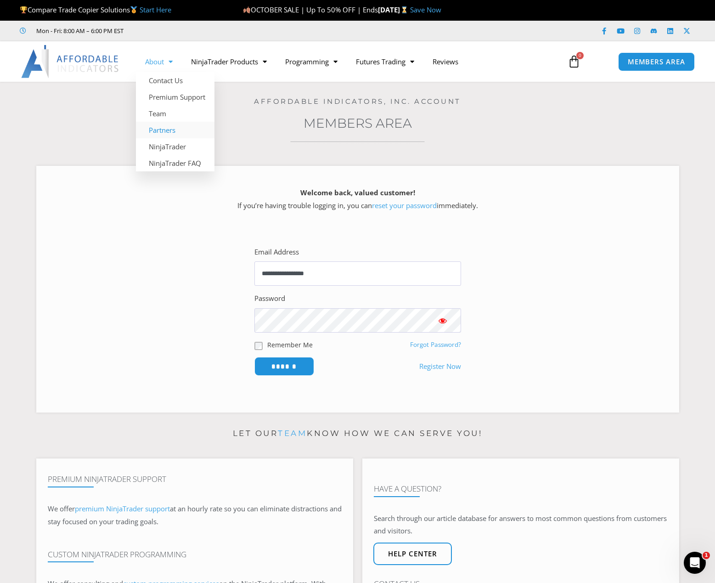 This screenshot has width=715, height=583. What do you see at coordinates (656, 62) in the screenshot?
I see `span: MEMBERS AREA` at bounding box center [656, 62].